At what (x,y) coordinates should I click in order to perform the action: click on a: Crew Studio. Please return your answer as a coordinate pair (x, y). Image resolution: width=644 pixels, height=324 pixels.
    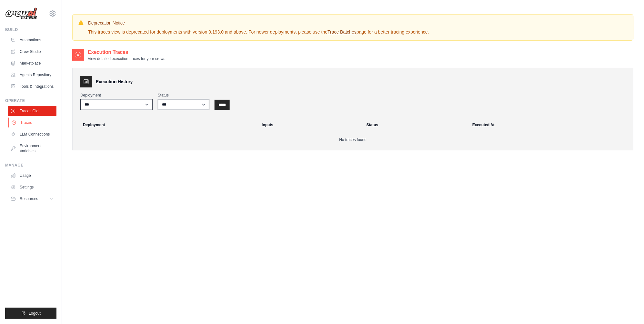
    Looking at the image, I should click on (32, 51).